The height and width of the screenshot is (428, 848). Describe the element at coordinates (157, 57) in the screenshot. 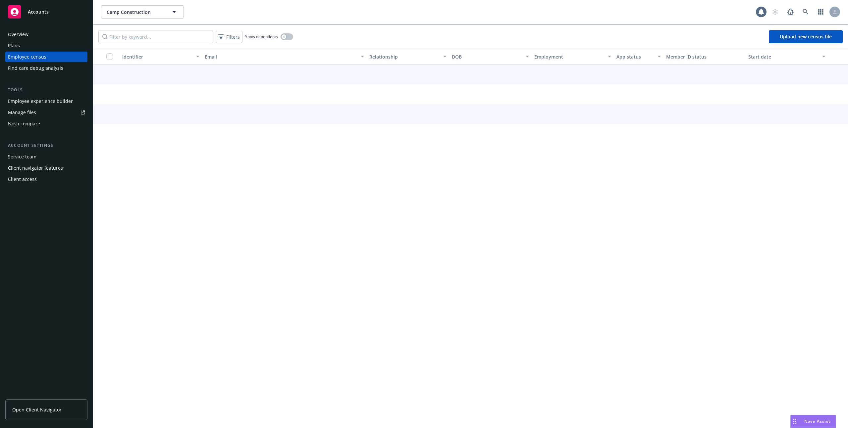

I see `div: Identifier` at that location.